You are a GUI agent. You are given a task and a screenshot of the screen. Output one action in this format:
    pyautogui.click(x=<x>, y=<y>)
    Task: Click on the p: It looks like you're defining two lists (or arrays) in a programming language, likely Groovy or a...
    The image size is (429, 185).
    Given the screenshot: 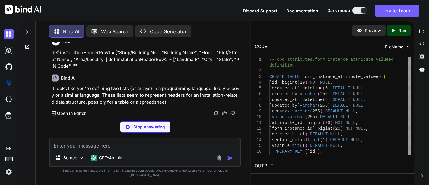 What is the action you would take?
    pyautogui.click(x=146, y=95)
    